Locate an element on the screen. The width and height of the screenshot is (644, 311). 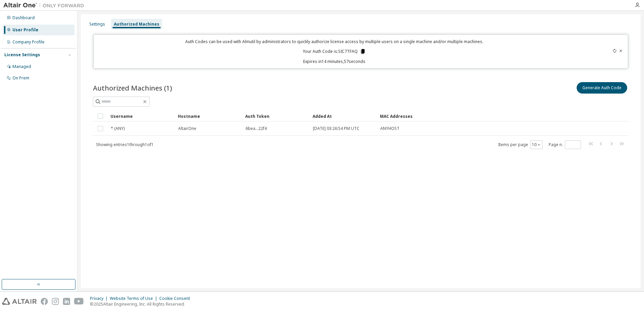
p: Expires in 14 minutes, 57 seconds is located at coordinates (334, 61).